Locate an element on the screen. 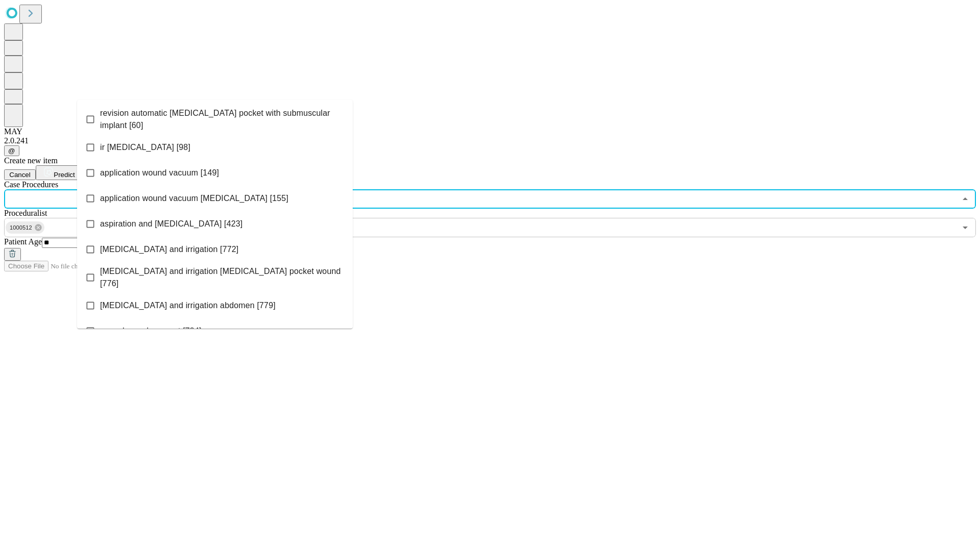  div: MAY is located at coordinates (490, 132).